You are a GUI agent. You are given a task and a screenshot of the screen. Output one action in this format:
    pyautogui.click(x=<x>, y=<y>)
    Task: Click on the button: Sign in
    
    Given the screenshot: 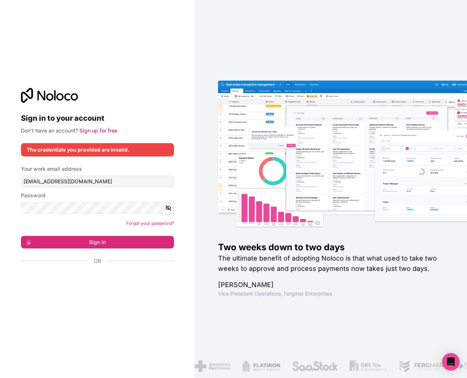 What is the action you would take?
    pyautogui.click(x=97, y=242)
    